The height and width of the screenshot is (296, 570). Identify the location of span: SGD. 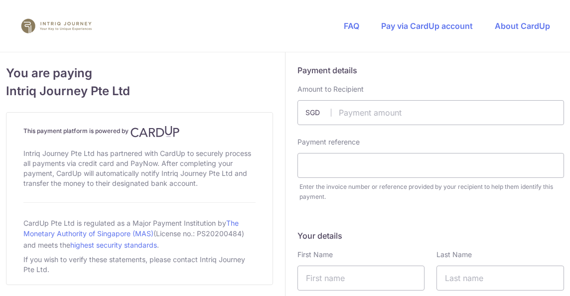
(318, 113).